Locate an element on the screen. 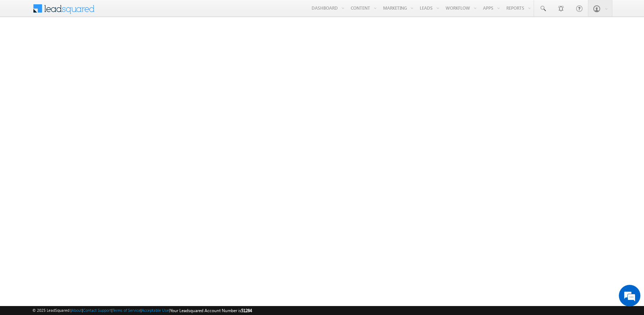 This screenshot has height=315, width=644. a: Contact Support is located at coordinates (97, 310).